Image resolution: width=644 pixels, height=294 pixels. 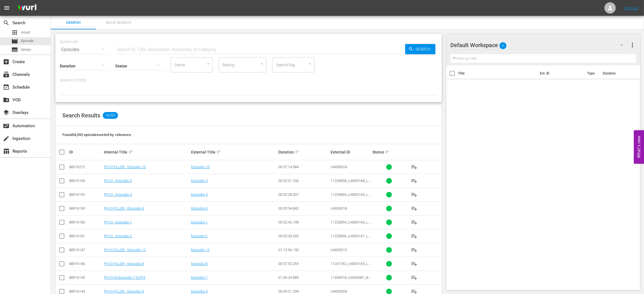 What do you see at coordinates (81, 115) in the screenshot?
I see `span: Search Results` at bounding box center [81, 115].